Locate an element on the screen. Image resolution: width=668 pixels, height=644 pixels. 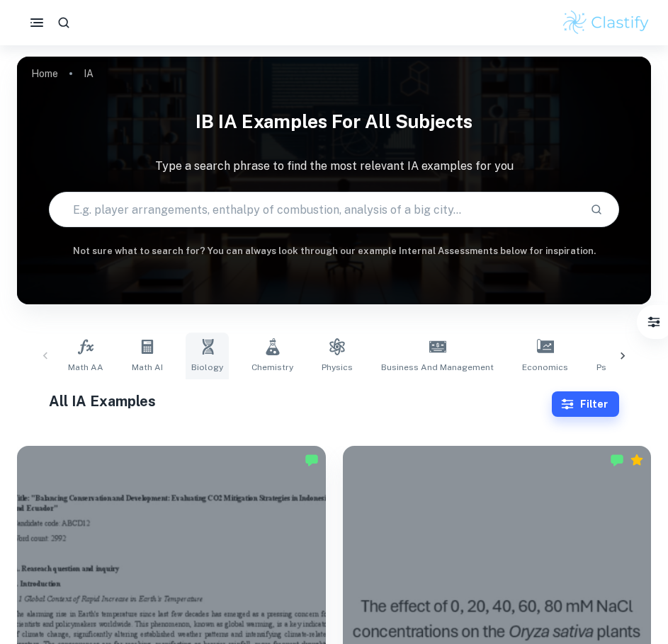
a: Clastify logo is located at coordinates (605, 23).